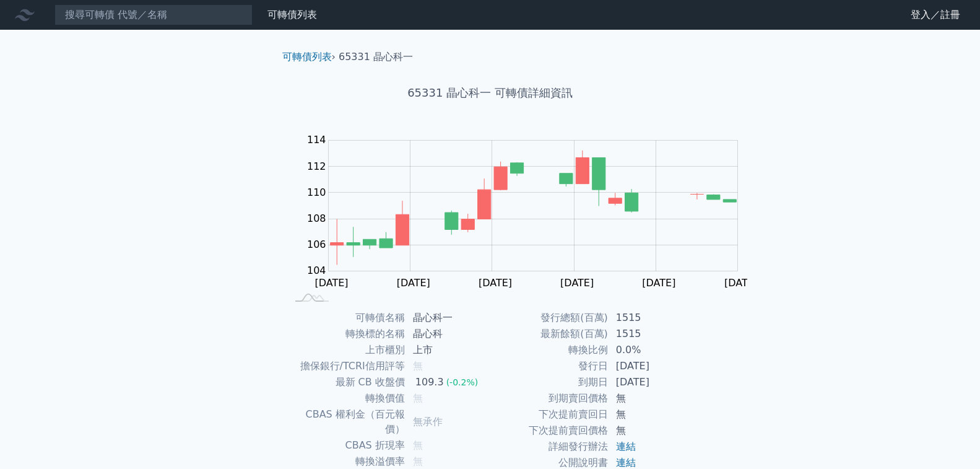  Describe the element at coordinates (346, 350) in the screenshot. I see `td: 上市櫃別` at that location.